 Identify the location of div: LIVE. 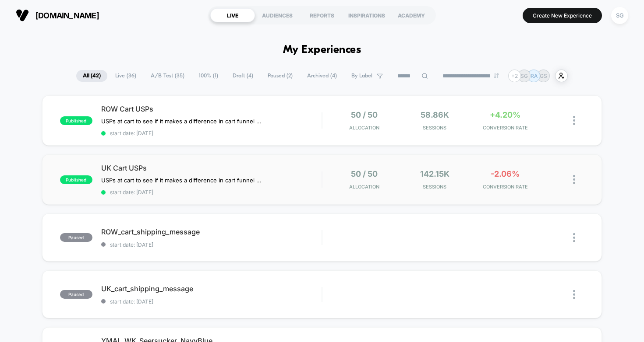
(233, 15).